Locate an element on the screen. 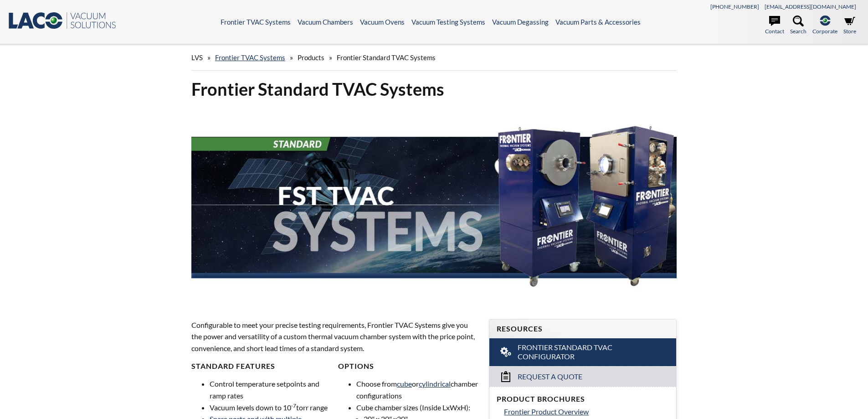 The height and width of the screenshot is (419, 868). a: Store is located at coordinates (850, 26).